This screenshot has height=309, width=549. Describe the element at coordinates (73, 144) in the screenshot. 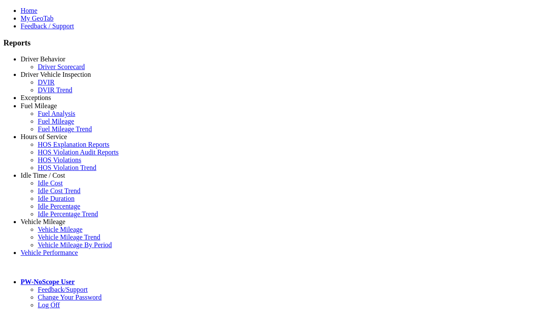

I see `a: HOS Explanation Reports` at that location.